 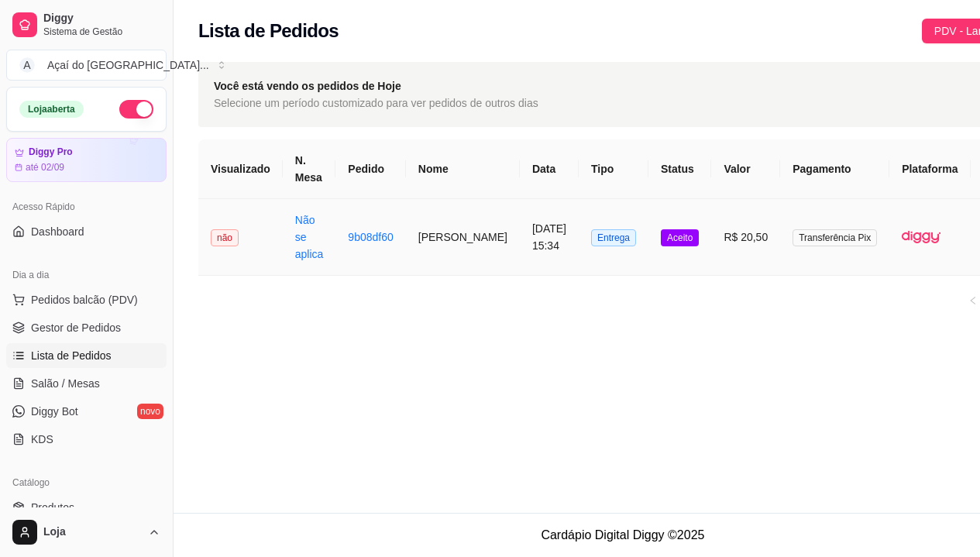 What do you see at coordinates (51, 152) in the screenshot?
I see `article: Diggy Pro` at bounding box center [51, 152].